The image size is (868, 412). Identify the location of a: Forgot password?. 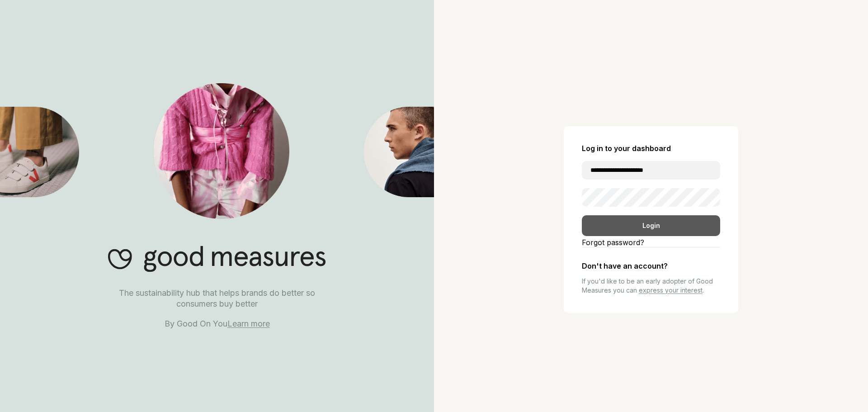
(651, 242).